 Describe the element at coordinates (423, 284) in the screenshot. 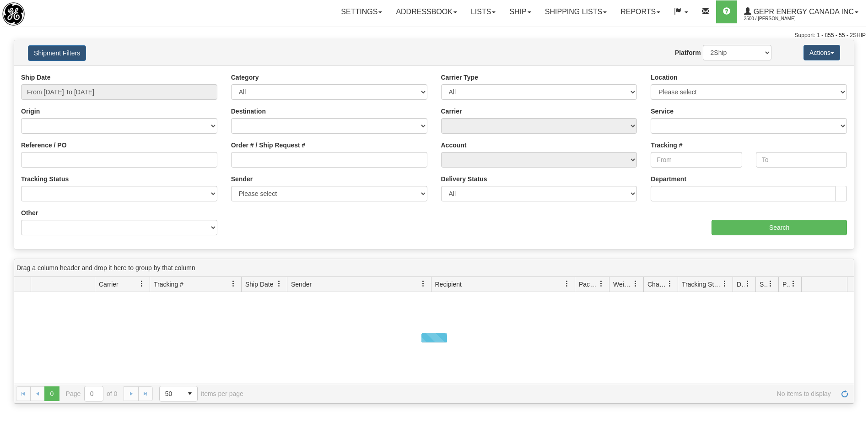

I see `a: Sender filter column settings` at that location.